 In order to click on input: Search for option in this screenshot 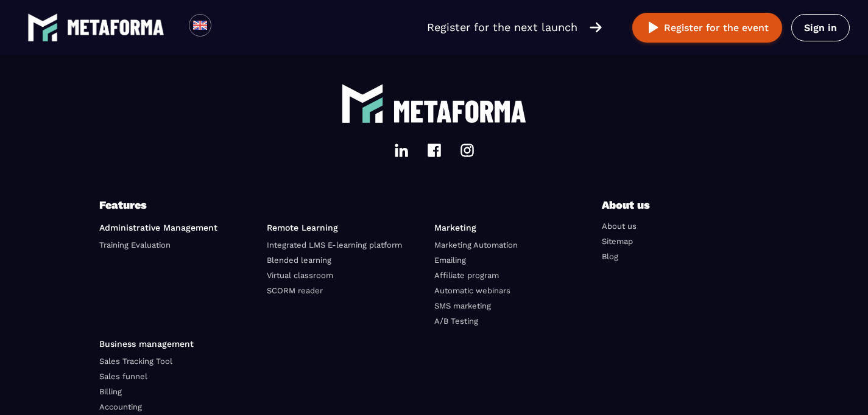, I will do `click(226, 27)`.